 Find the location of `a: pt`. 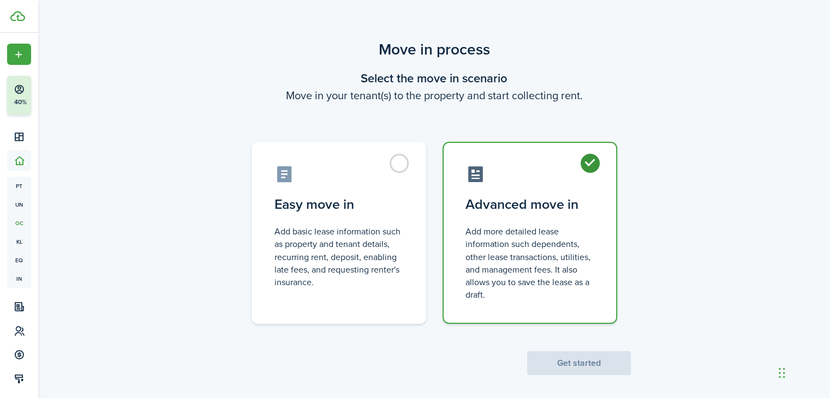

a: pt is located at coordinates (19, 186).